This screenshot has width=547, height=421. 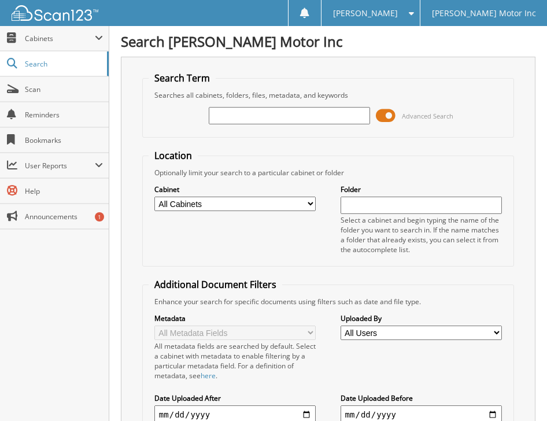 What do you see at coordinates (208, 375) in the screenshot?
I see `a: here` at bounding box center [208, 375].